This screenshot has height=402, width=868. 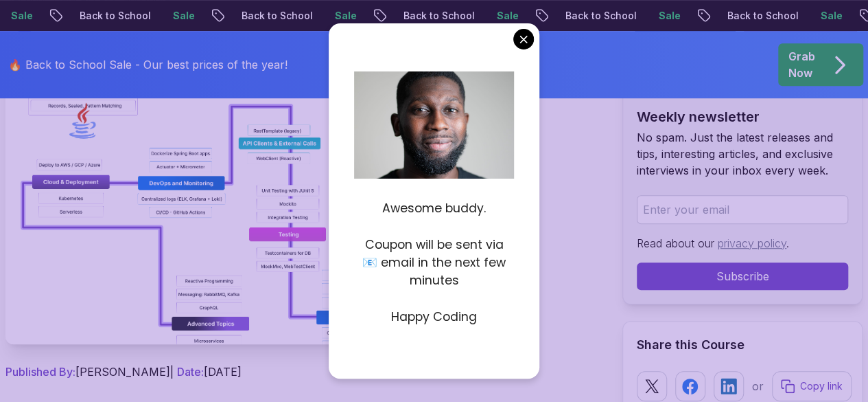 What do you see at coordinates (812, 386) in the screenshot?
I see `button: Copy link` at bounding box center [812, 386].